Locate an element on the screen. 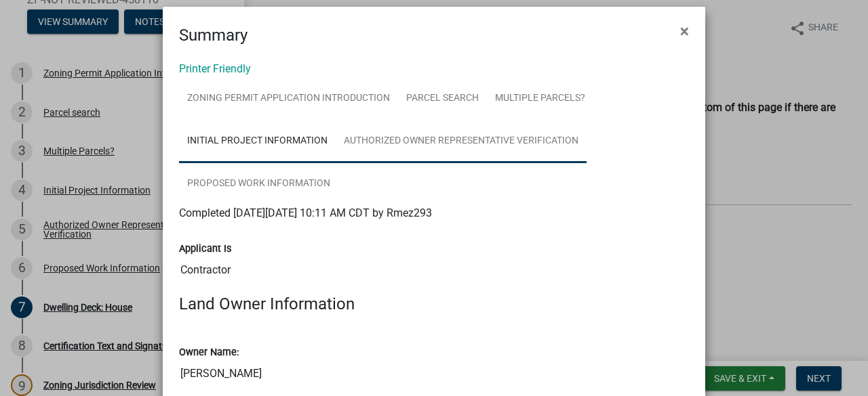 This screenshot has height=396, width=868. a: Printer Friendly is located at coordinates (215, 69).